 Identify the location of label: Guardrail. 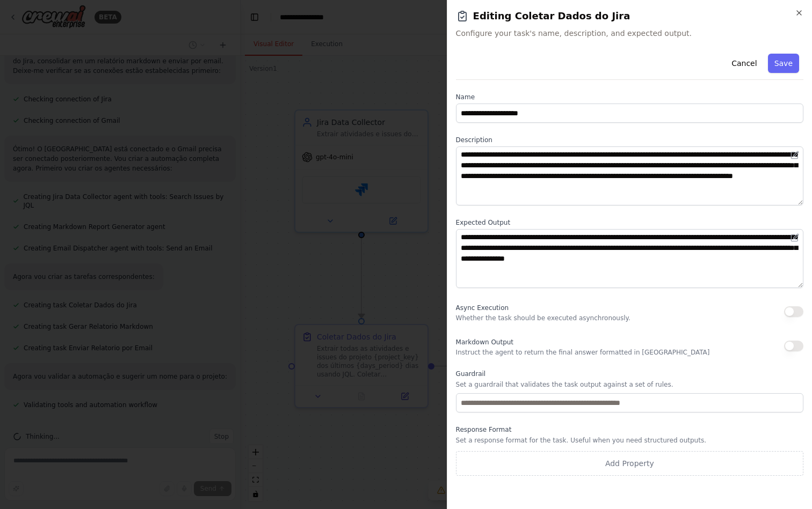
(629, 374).